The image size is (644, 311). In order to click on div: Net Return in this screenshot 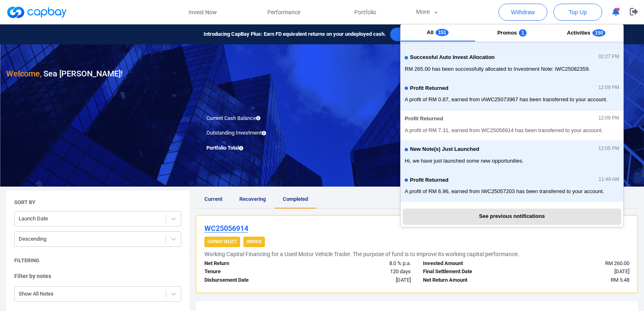, I will do `click(253, 263)`.